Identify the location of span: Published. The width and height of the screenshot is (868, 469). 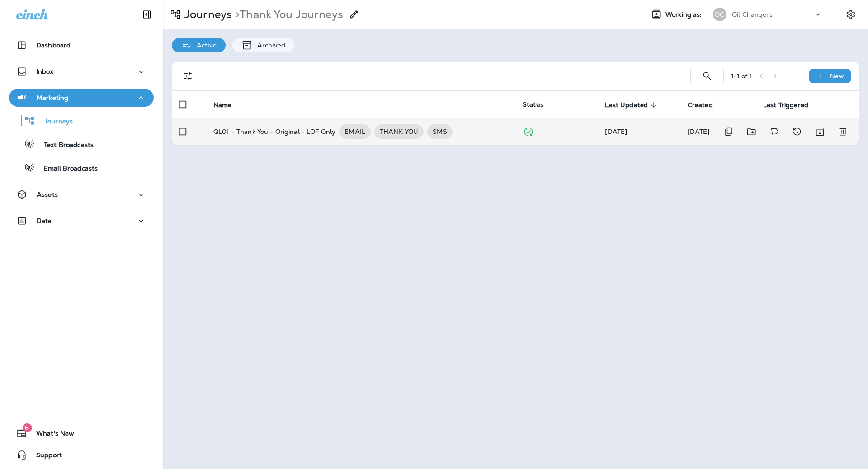
(528, 131).